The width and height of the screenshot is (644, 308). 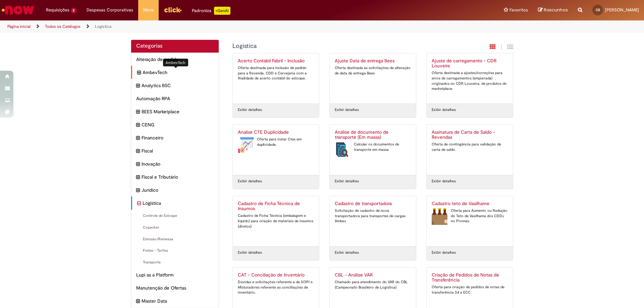 What do you see at coordinates (178, 111) in the screenshot?
I see `span: BEES Marketplace` at bounding box center [178, 111].